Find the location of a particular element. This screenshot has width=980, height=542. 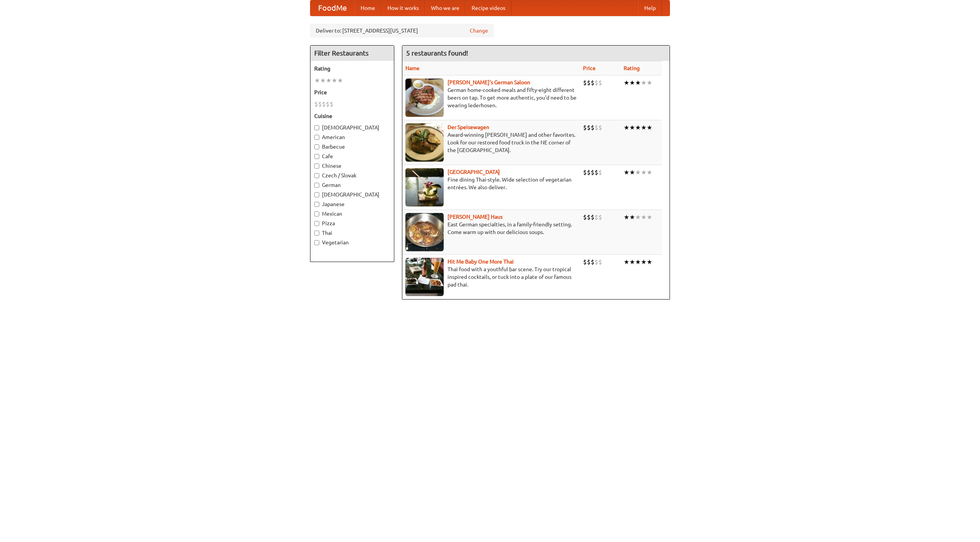

label: Chinese is located at coordinates (352, 166).